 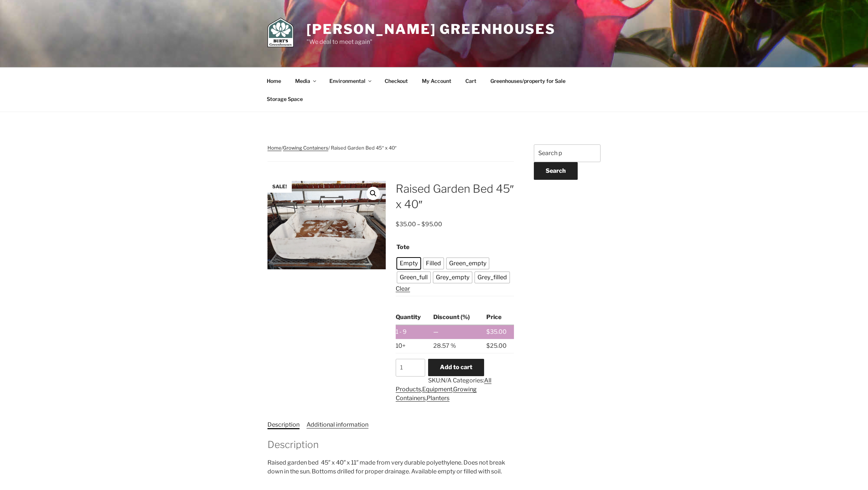 What do you see at coordinates (283, 424) in the screenshot?
I see `a: Description` at bounding box center [283, 424].